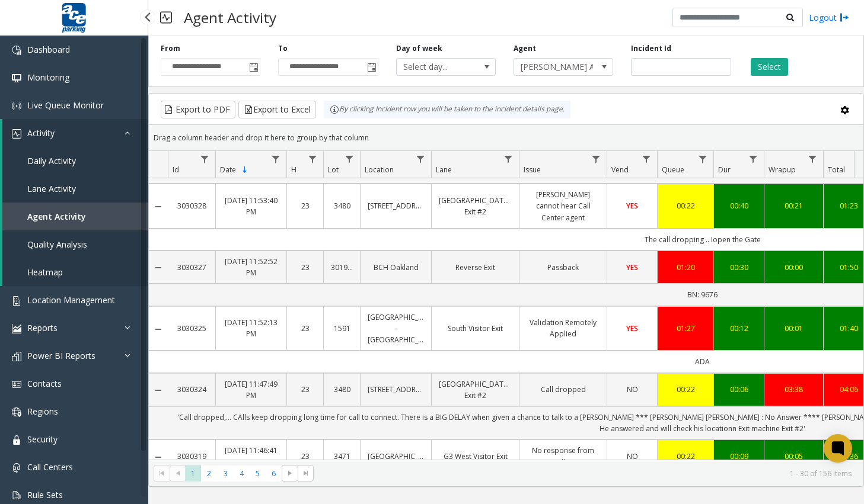 Image resolution: width=864 pixels, height=504 pixels. What do you see at coordinates (176, 170) in the screenshot?
I see `span: Id` at bounding box center [176, 170].